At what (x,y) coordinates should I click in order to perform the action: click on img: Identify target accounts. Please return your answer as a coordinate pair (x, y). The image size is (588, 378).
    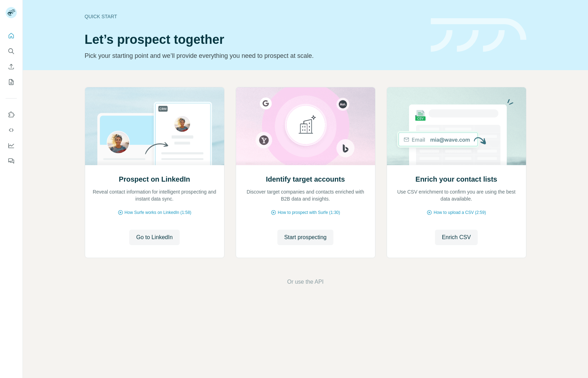
    Looking at the image, I should click on (305, 126).